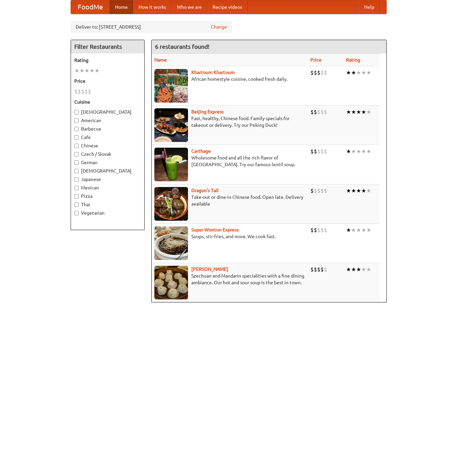 The height and width of the screenshot is (476, 457). Describe the element at coordinates (171, 86) in the screenshot. I see `img: khartoum.jpg` at that location.